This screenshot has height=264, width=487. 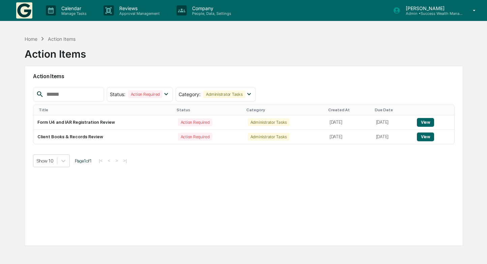 What do you see at coordinates (24, 10) in the screenshot?
I see `img: logo` at bounding box center [24, 10].